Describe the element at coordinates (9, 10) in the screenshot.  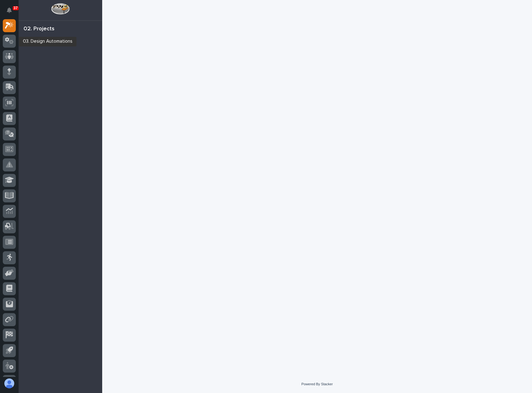
I see `button: Notifications` at that location.